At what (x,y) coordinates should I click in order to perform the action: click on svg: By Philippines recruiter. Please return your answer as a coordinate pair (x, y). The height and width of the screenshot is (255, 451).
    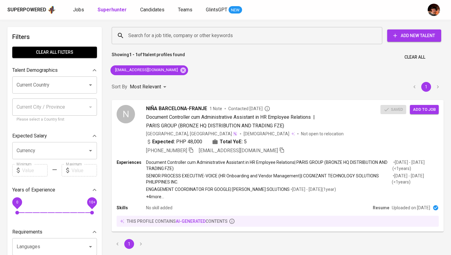
    Looking at the image, I should click on (267, 109).